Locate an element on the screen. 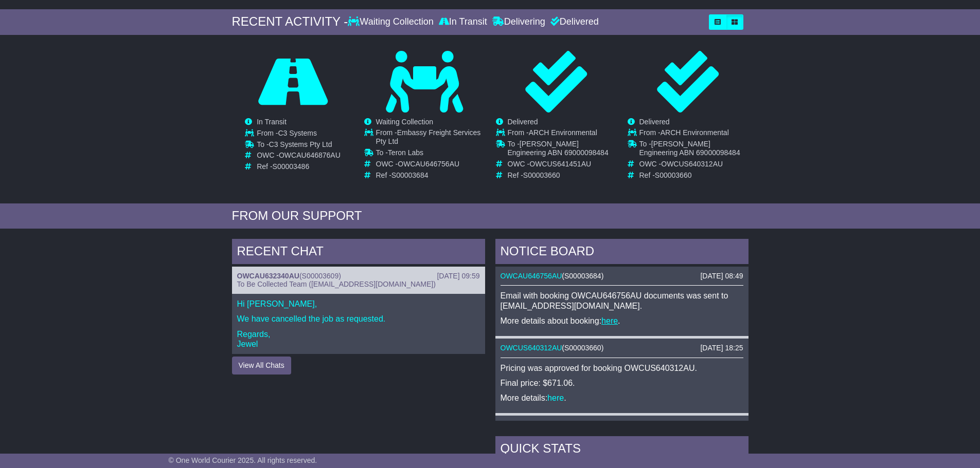 This screenshot has width=980, height=468. span: C3 Systems Pty Ltd is located at coordinates (300, 144).